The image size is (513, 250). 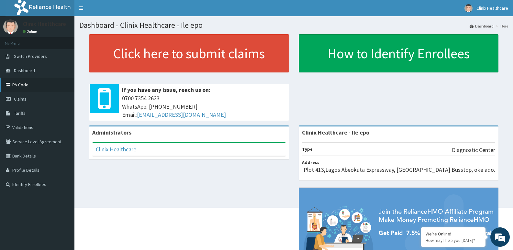 I want to click on h1: Dashboard - Clinix Healthcare - Ile epo, so click(x=293, y=25).